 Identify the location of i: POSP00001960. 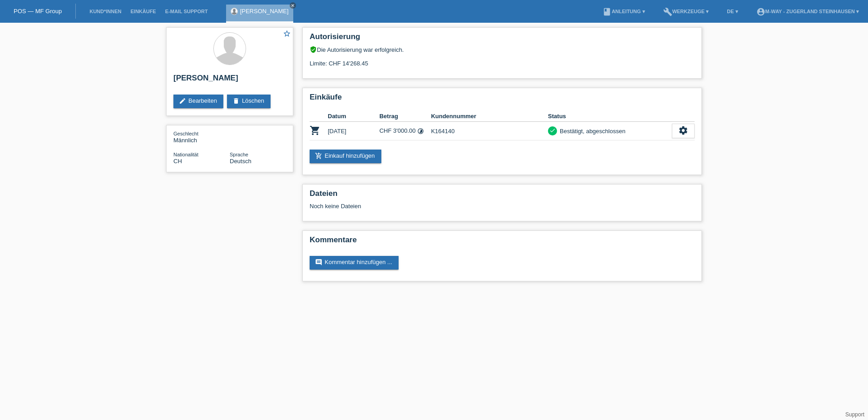
(315, 131).